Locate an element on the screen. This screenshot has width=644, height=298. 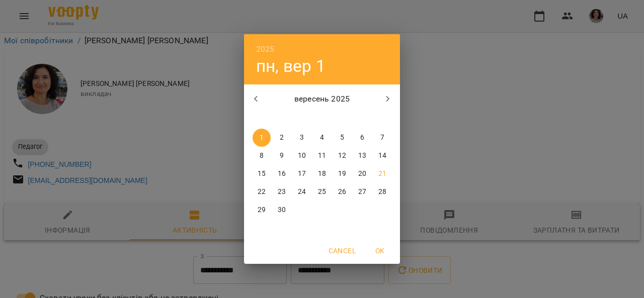
button: 14 is located at coordinates (383, 156).